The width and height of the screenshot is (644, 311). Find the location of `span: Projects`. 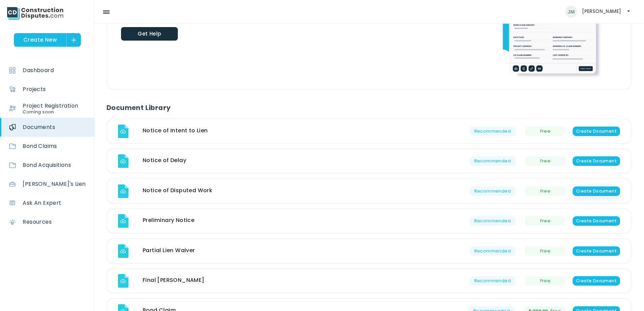

span: Projects is located at coordinates (34, 89).